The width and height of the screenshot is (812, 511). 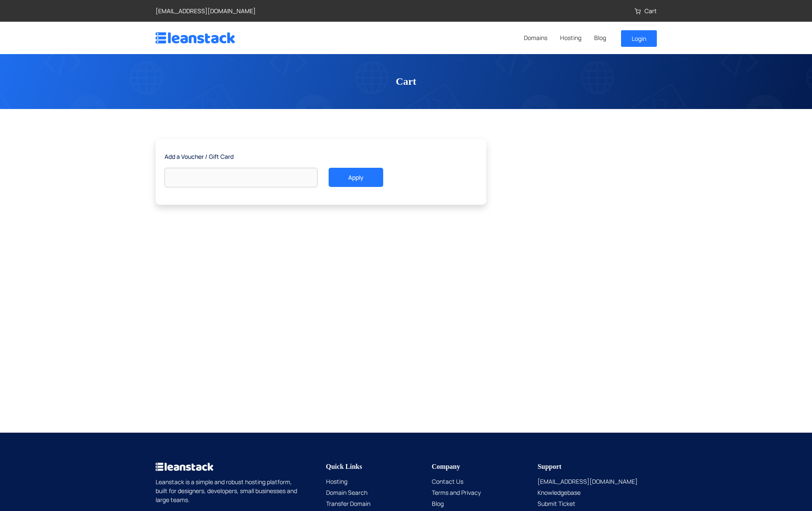 What do you see at coordinates (356, 177) in the screenshot?
I see `button: Apply` at bounding box center [356, 177].